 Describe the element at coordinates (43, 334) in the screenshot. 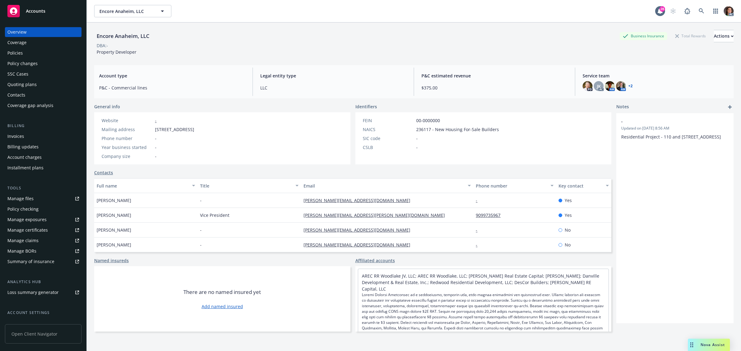

I see `span: Open Client Navigator` at that location.